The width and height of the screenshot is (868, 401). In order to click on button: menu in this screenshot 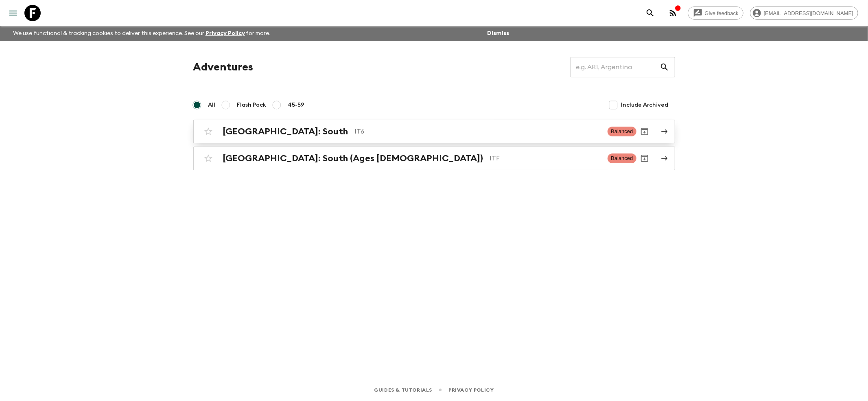, I will do `click(13, 13)`.